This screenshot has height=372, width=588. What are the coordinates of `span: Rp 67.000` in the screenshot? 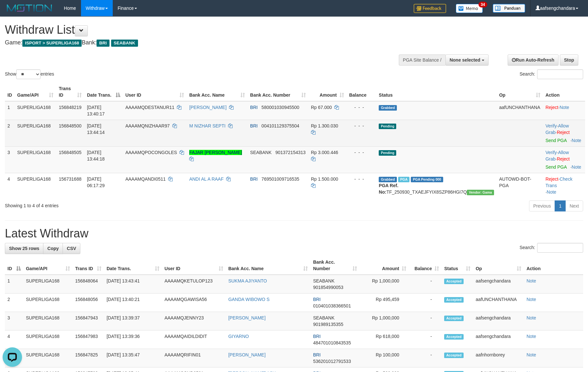 It's located at (321, 107).